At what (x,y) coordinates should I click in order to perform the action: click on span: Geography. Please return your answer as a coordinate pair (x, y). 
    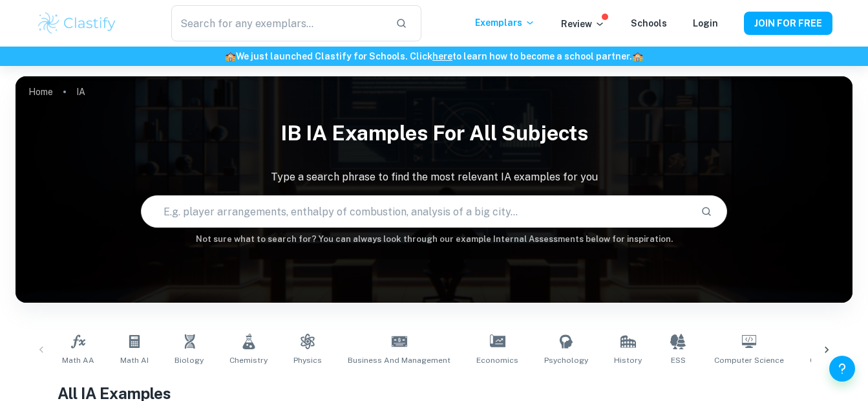
    Looking at the image, I should click on (831, 360).